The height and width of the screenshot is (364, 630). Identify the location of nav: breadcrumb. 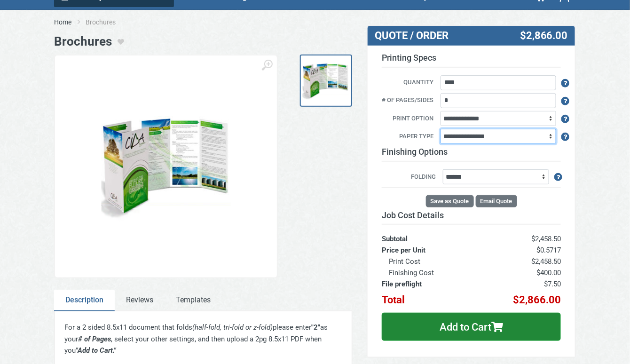
(315, 22).